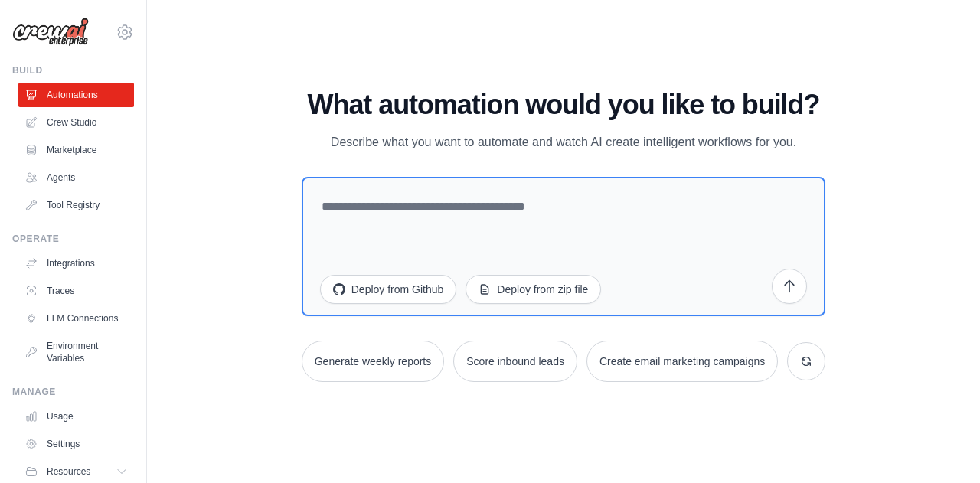 This screenshot has width=980, height=483. What do you see at coordinates (76, 319) in the screenshot?
I see `a: LLM Connections` at bounding box center [76, 319].